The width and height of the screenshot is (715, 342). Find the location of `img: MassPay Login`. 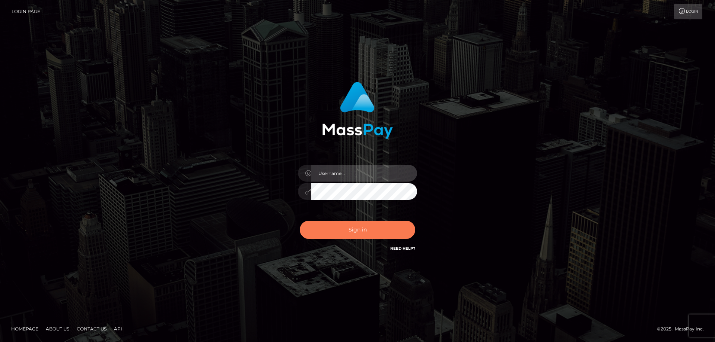

img: MassPay Login is located at coordinates (357, 110).